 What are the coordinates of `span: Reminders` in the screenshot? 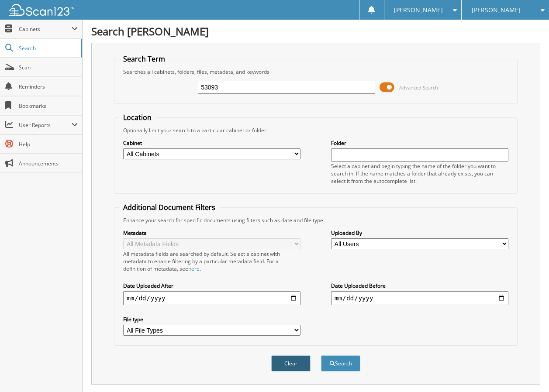 It's located at (48, 86).